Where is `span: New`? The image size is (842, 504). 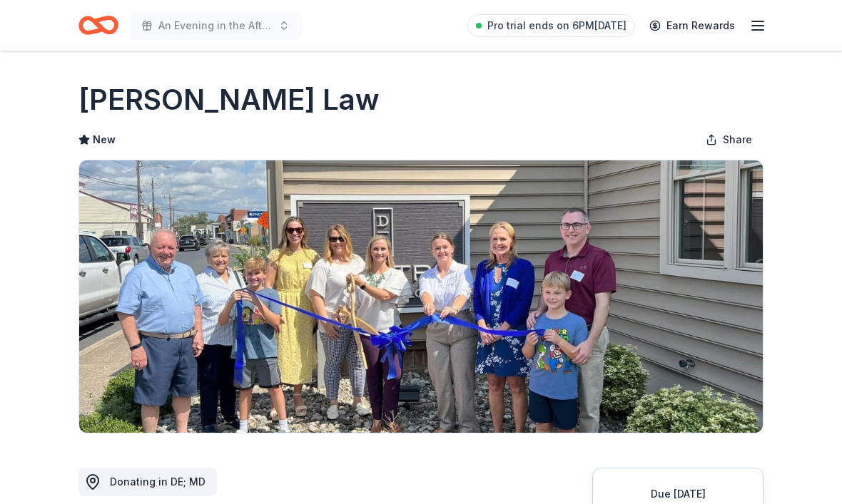 span: New is located at coordinates (104, 139).